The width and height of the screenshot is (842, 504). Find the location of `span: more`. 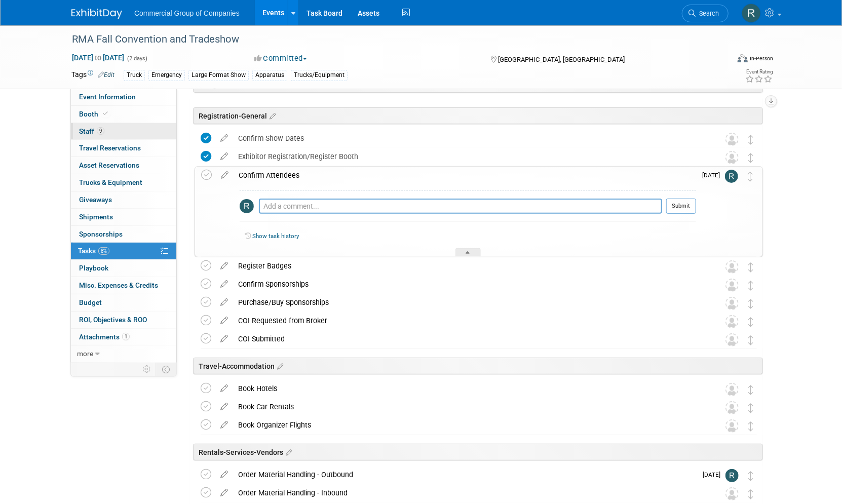

span: more is located at coordinates (85, 354).